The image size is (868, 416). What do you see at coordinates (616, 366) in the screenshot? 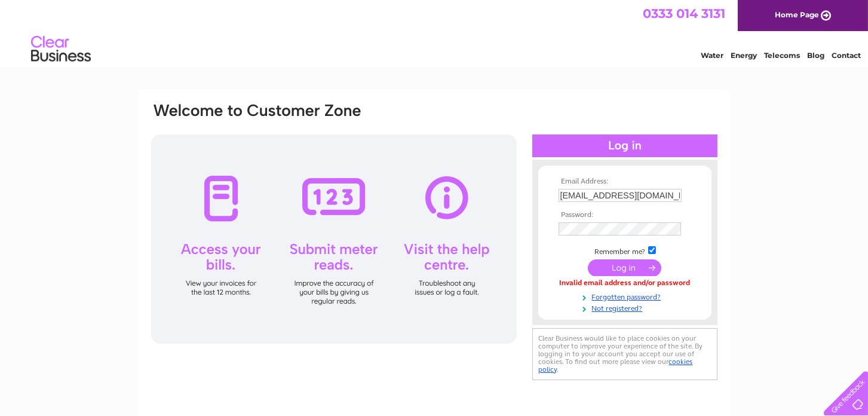
I see `a: cookies policy` at bounding box center [616, 366].